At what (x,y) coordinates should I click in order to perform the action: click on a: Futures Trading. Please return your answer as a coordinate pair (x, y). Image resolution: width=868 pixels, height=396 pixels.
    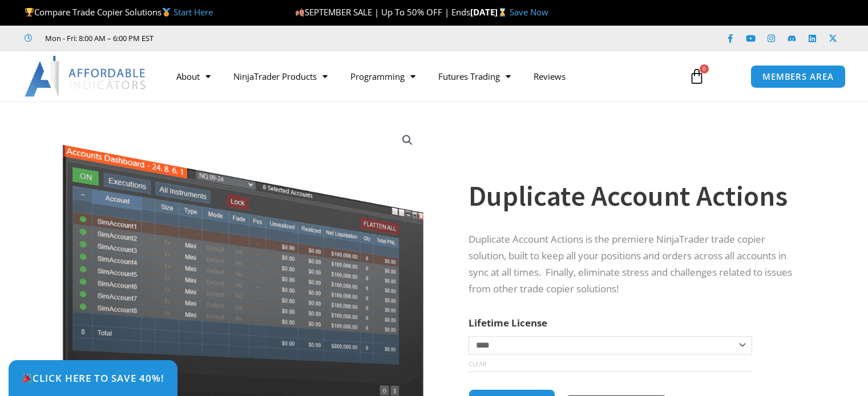
    Looking at the image, I should click on (475, 76).